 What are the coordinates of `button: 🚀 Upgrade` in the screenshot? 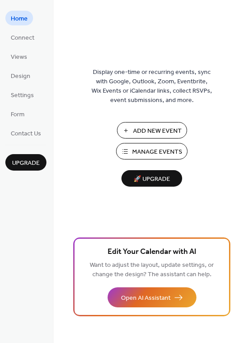 It's located at (151, 178).